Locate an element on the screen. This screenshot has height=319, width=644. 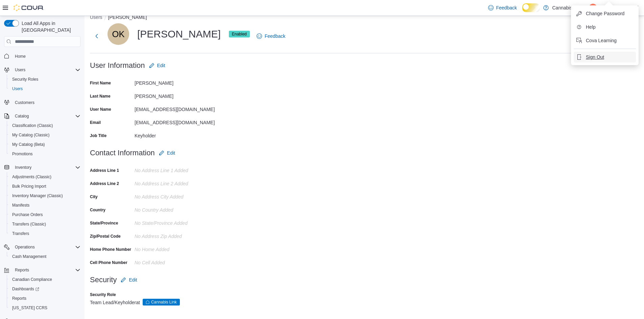
button: Sign Out is located at coordinates (604, 57).